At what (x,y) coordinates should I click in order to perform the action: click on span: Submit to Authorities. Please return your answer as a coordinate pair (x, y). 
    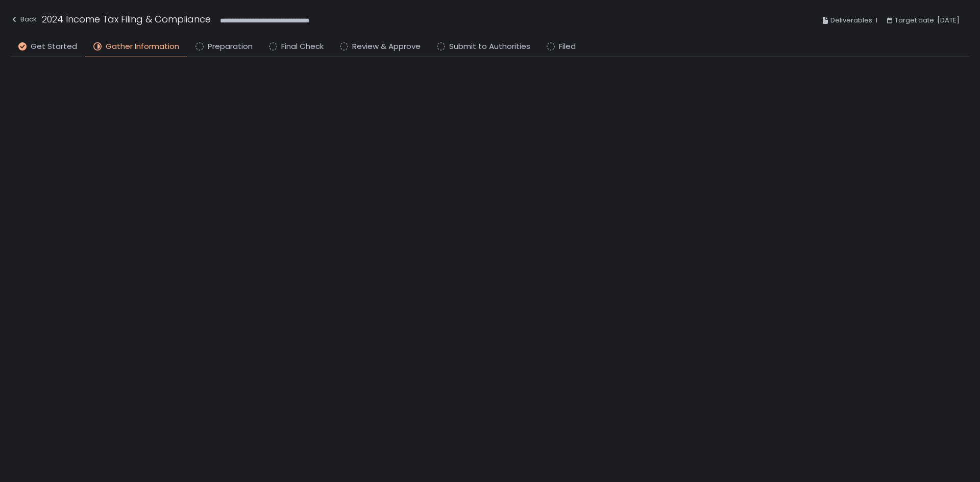
    Looking at the image, I should click on (489, 47).